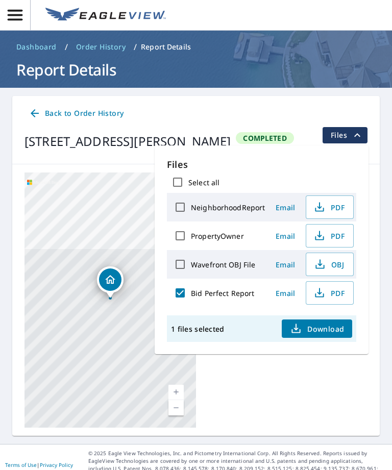 The width and height of the screenshot is (392, 470). What do you see at coordinates (328, 264) in the screenshot?
I see `span: OBJ` at bounding box center [328, 264].